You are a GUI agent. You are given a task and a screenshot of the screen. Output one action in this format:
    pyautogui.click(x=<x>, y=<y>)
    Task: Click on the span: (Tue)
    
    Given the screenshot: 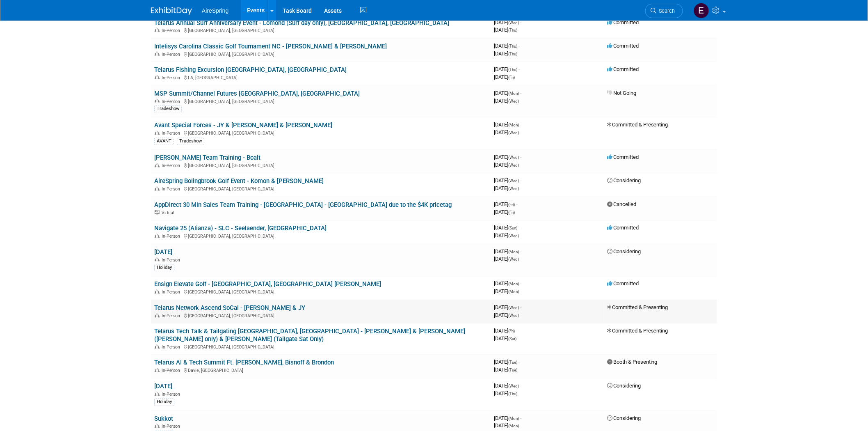 What is the action you would take?
    pyautogui.click(x=513, y=362)
    